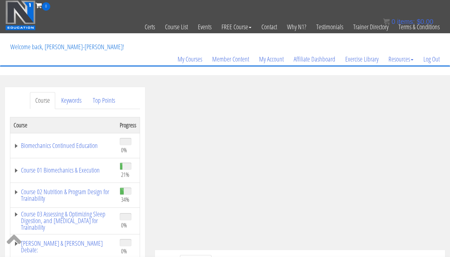 This screenshot has width=450, height=257. What do you see at coordinates (419, 27) in the screenshot?
I see `a: Terms & Conditions` at bounding box center [419, 27].